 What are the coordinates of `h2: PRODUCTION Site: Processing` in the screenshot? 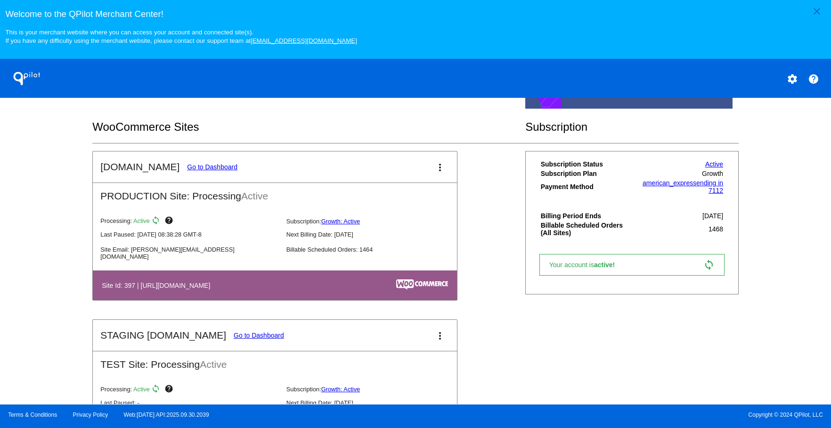 It's located at (275, 193).